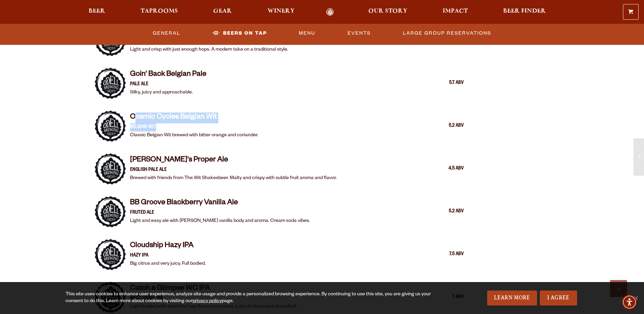  I want to click on span: Beer, so click(97, 12).